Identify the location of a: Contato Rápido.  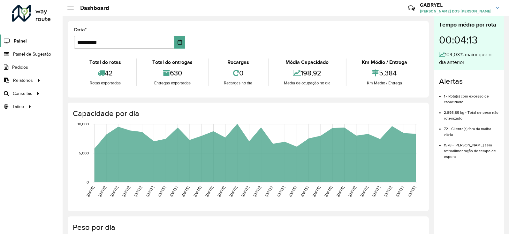
(411, 8).